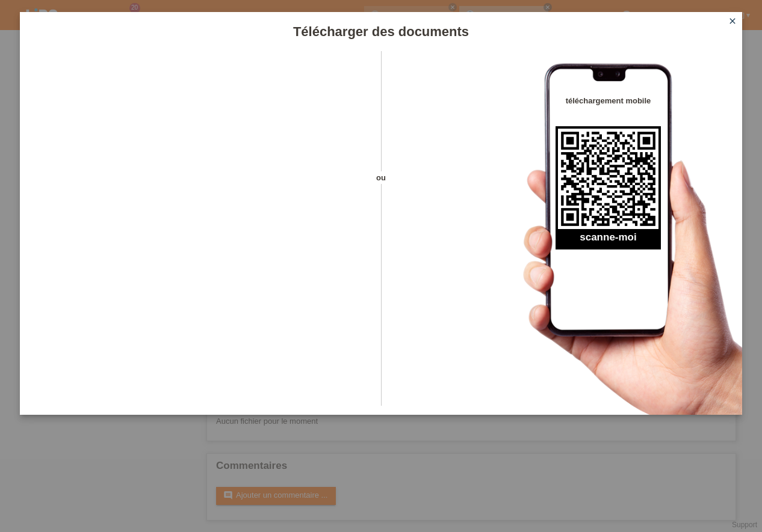 This screenshot has width=762, height=532. What do you see at coordinates (608, 101) in the screenshot?
I see `h4: téléchargement mobile` at bounding box center [608, 101].